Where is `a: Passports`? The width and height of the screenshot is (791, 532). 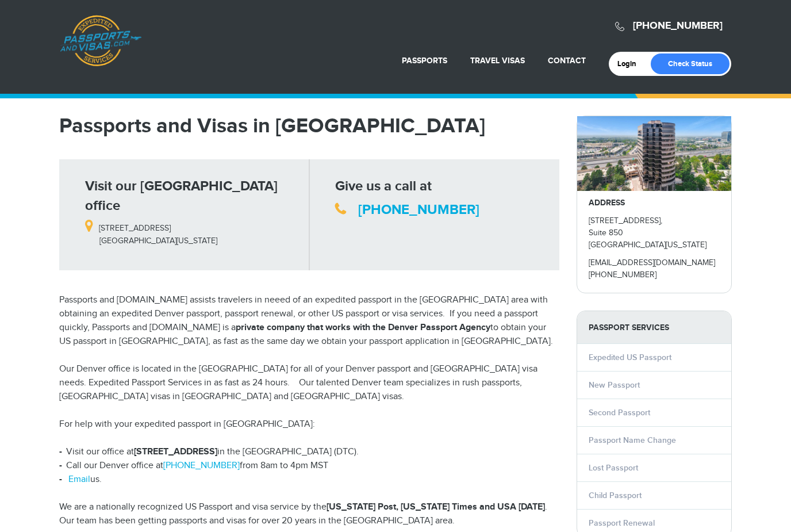
a: Passports is located at coordinates (425, 60).